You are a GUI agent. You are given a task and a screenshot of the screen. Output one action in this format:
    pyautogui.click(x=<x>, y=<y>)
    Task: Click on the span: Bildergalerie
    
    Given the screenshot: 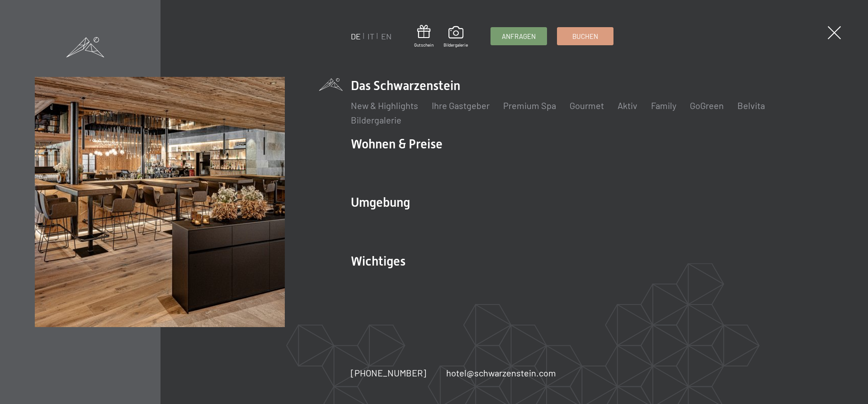 What is the action you would take?
    pyautogui.click(x=456, y=45)
    